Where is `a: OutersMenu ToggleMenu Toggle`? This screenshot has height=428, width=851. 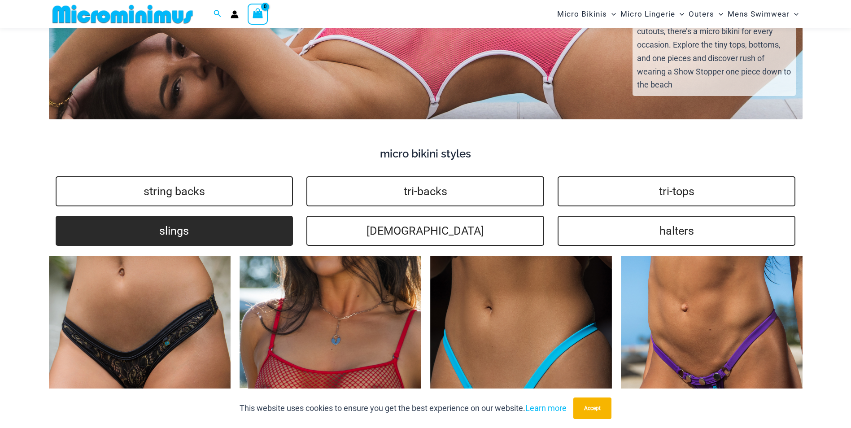
a: OutersMenu ToggleMenu Toggle is located at coordinates (705, 14).